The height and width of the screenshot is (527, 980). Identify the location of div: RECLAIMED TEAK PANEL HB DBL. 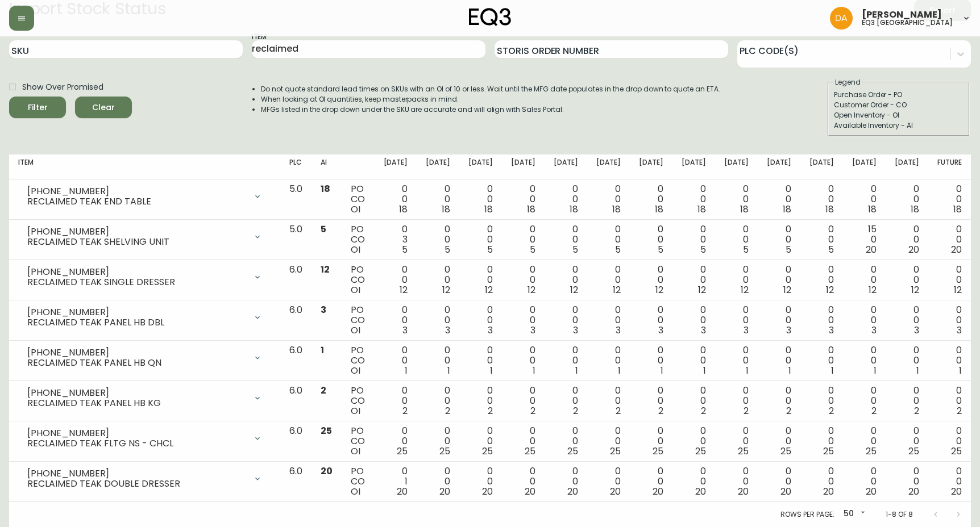
(136, 322).